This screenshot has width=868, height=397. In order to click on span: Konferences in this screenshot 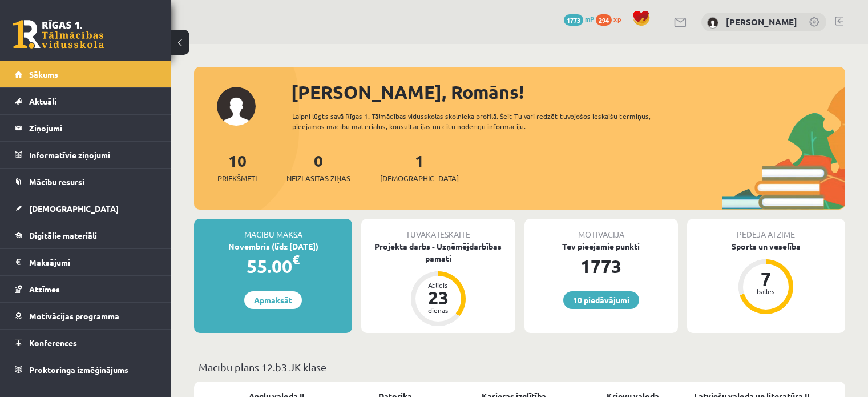, I will do `click(53, 342)`.